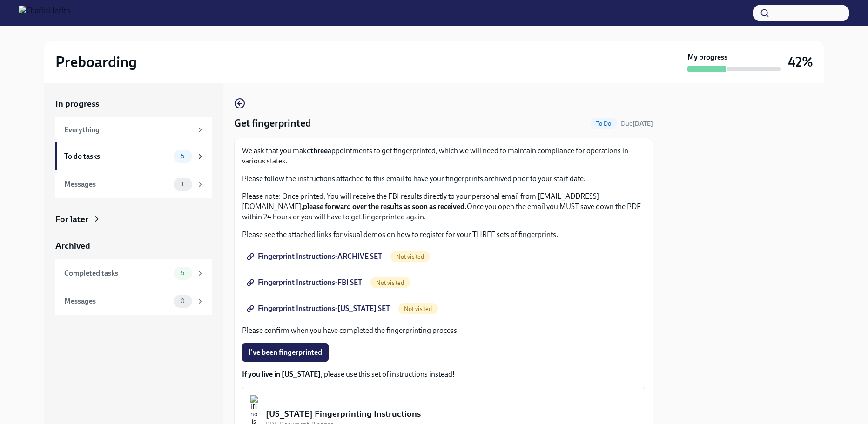 The image size is (868, 433). Describe the element at coordinates (285, 352) in the screenshot. I see `button: I've been fingerprinted` at that location.